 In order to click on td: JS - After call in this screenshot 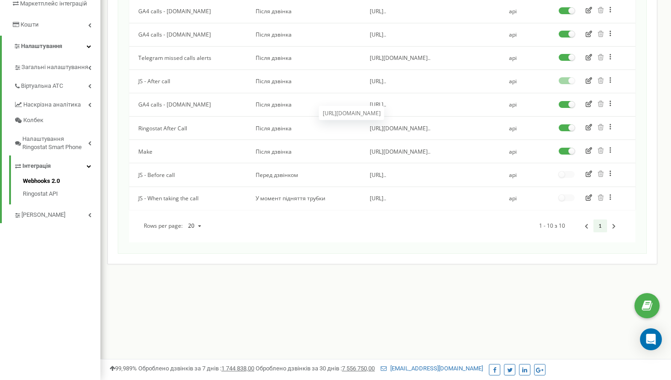, I will do `click(188, 81)`.